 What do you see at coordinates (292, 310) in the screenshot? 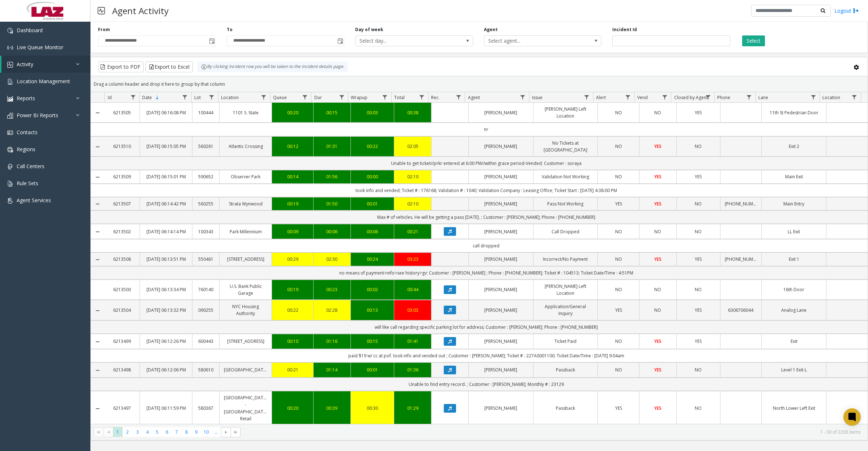
I see `a: 00:22` at bounding box center [292, 310].